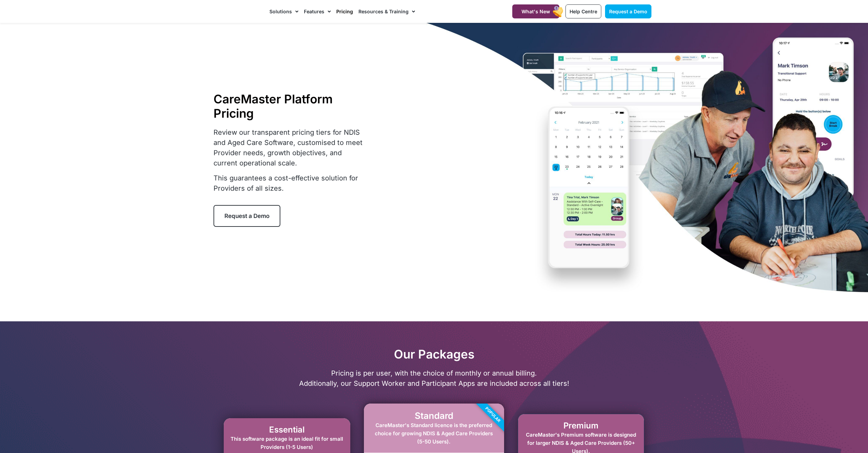 The width and height of the screenshot is (868, 453). What do you see at coordinates (536, 11) in the screenshot?
I see `a: What's New` at bounding box center [536, 11].